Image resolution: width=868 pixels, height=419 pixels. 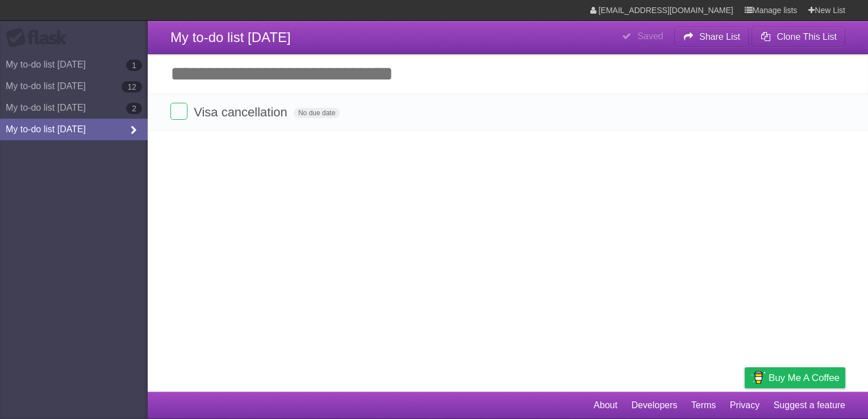 What do you see at coordinates (242, 112) in the screenshot?
I see `span: Visa cancellation` at bounding box center [242, 112].